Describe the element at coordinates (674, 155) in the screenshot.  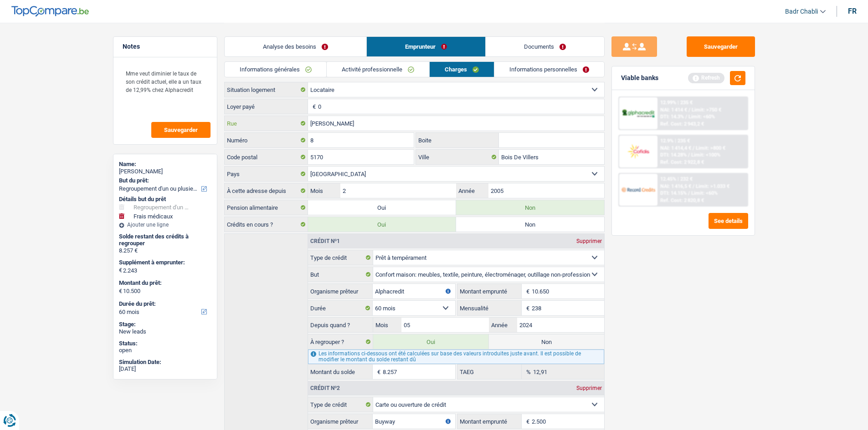
I see `span: DTI: 14.28%` at that location.